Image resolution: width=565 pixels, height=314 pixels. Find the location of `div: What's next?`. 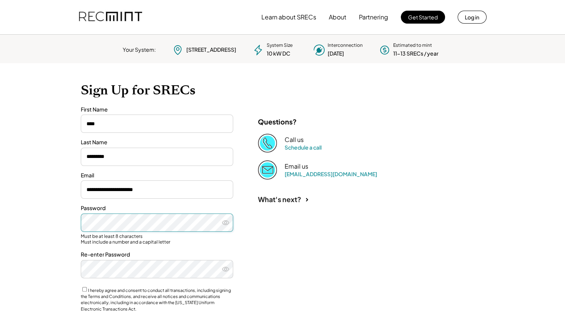

div: What's next? is located at coordinates (280, 199).